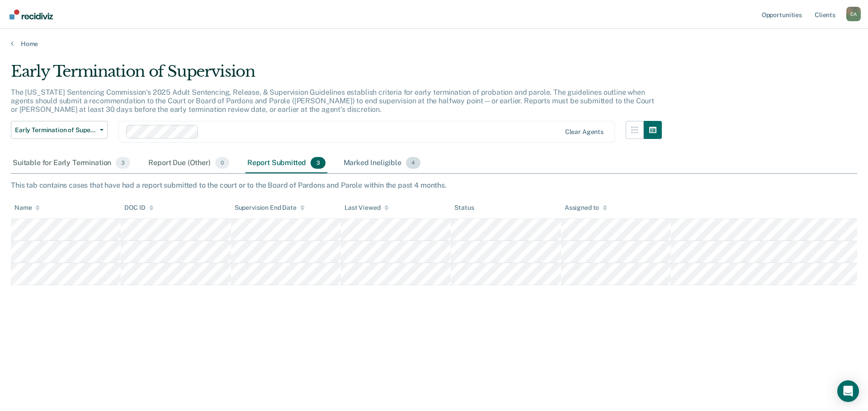  Describe the element at coordinates (583, 132) in the screenshot. I see `div: Clear agents` at that location.